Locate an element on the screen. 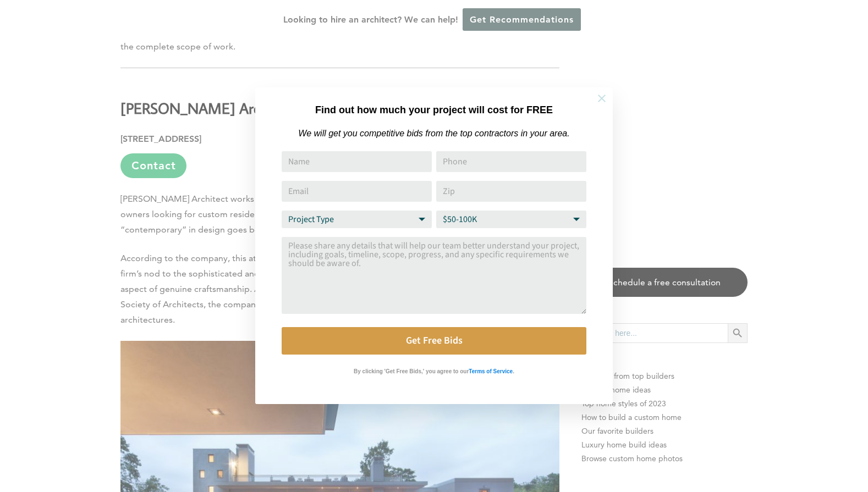 Image resolution: width=868 pixels, height=492 pixels. strong: Terms of Service is located at coordinates (491, 371).